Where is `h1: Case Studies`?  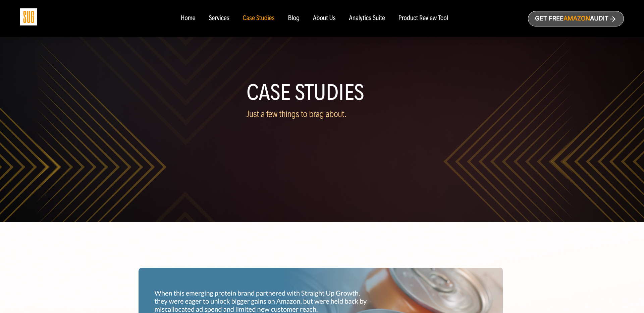 h1: Case Studies is located at coordinates (322, 93).